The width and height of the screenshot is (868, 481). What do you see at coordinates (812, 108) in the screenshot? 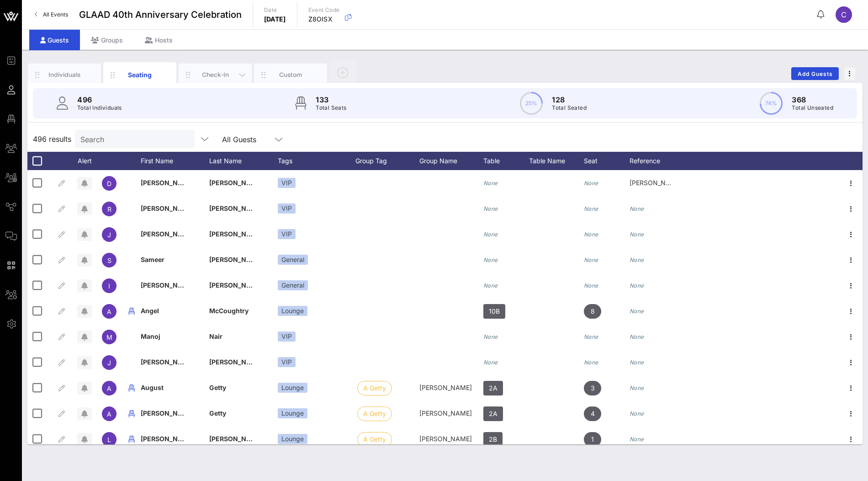
I see `p: Total Unseated` at bounding box center [812, 108].